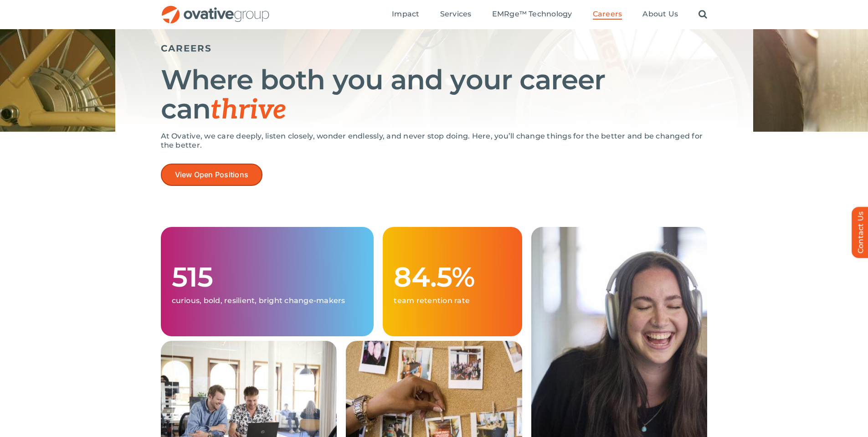 The height and width of the screenshot is (437, 868). Describe the element at coordinates (456, 14) in the screenshot. I see `span: Services` at that location.